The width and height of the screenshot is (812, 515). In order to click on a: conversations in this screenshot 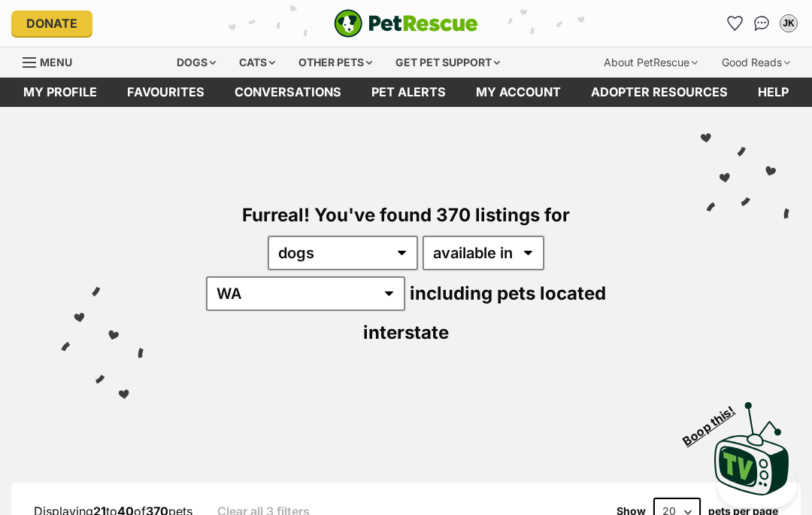, I will do `click(288, 92)`.